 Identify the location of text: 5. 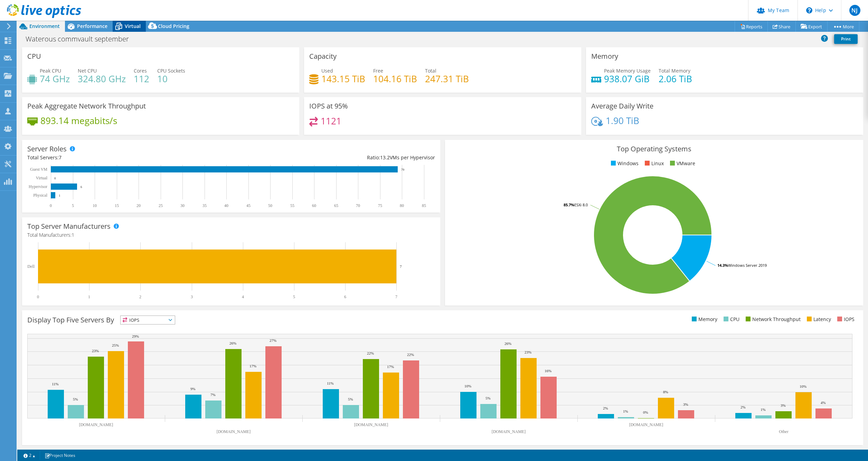
(294, 297).